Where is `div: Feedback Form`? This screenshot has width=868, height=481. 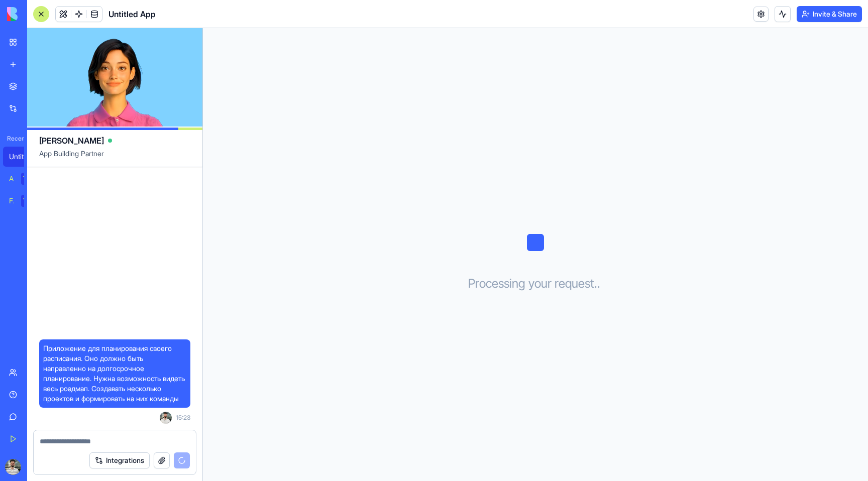 div: Feedback Form is located at coordinates (12, 201).